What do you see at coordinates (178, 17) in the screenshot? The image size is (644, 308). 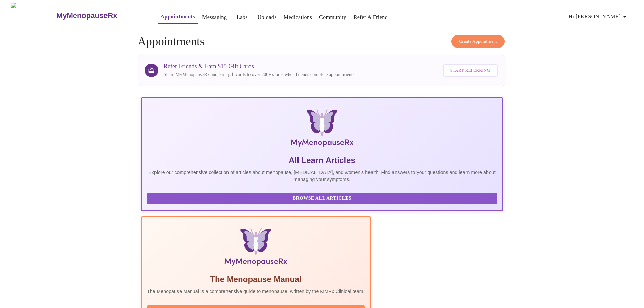 I see `button: Appointments` at bounding box center [178, 17].